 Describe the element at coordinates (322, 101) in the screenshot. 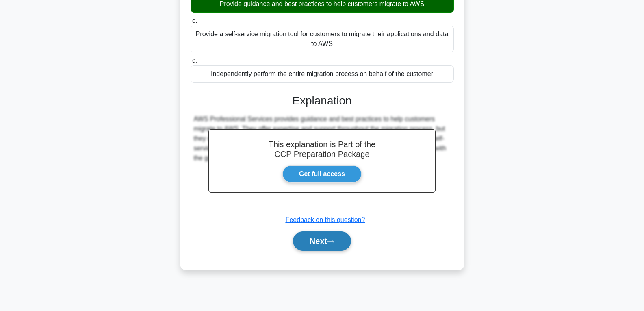

I see `h3: Explanation` at that location.